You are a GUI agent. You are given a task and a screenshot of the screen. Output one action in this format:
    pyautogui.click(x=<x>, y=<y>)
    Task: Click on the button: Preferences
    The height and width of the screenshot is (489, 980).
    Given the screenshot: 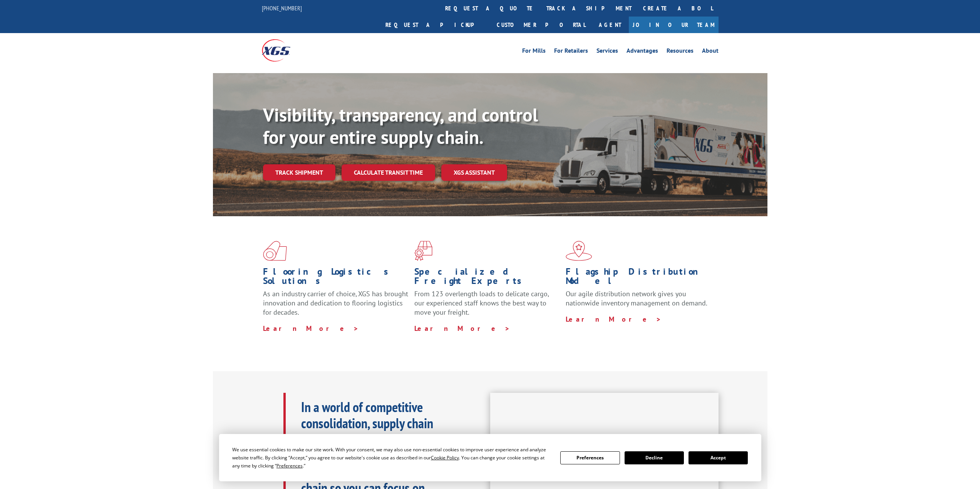 What is the action you would take?
    pyautogui.click(x=590, y=458)
    